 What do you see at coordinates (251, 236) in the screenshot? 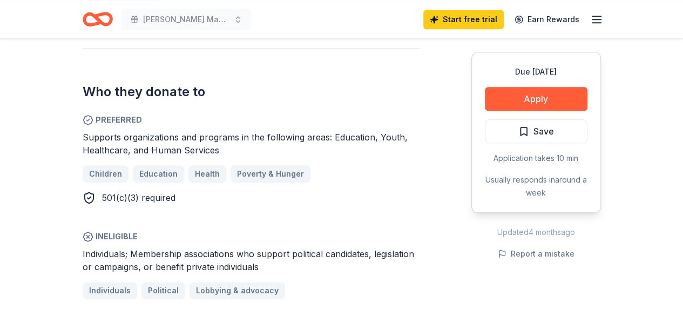
I see `span: Ineligible` at bounding box center [251, 236].